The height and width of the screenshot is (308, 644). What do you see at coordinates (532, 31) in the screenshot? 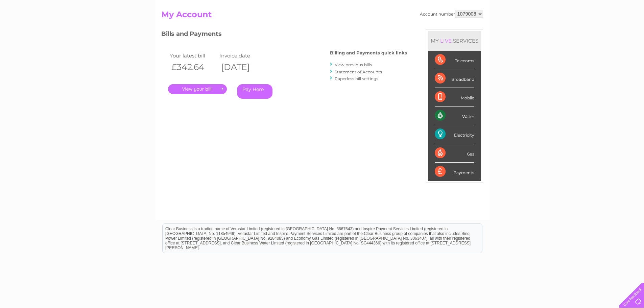
I see `a: Water` at bounding box center [532, 31].